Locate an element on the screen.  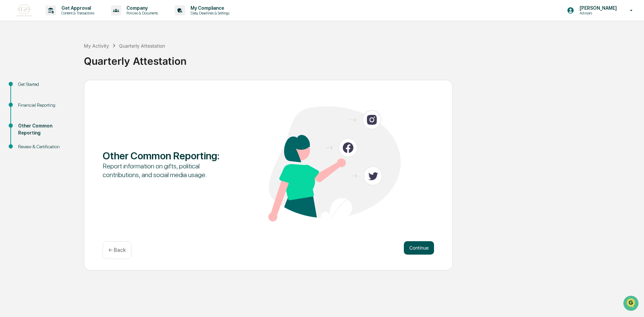
a: 🖐️Preclearance is located at coordinates (25, 88).